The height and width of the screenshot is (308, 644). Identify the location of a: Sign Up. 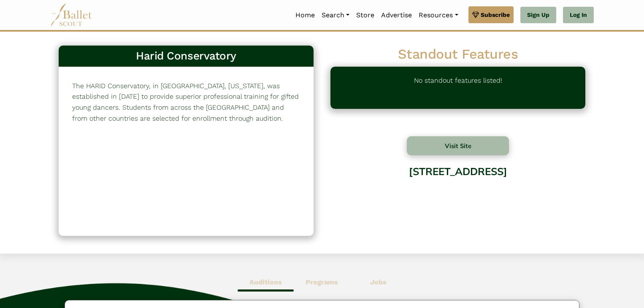
(538, 15).